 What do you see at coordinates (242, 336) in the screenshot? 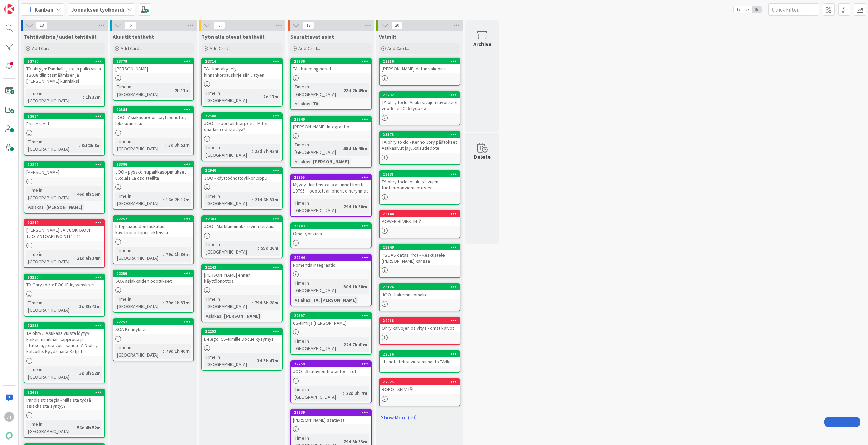
I see `div: 22253Delegoi CS-tiimille Docue kysymys` at bounding box center [242, 336].